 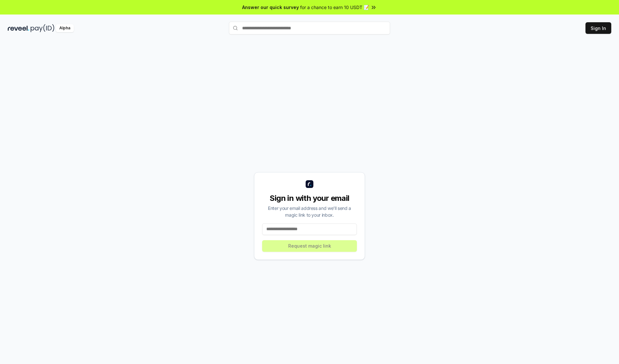 What do you see at coordinates (65, 28) in the screenshot?
I see `div: Alpha` at bounding box center [65, 28].